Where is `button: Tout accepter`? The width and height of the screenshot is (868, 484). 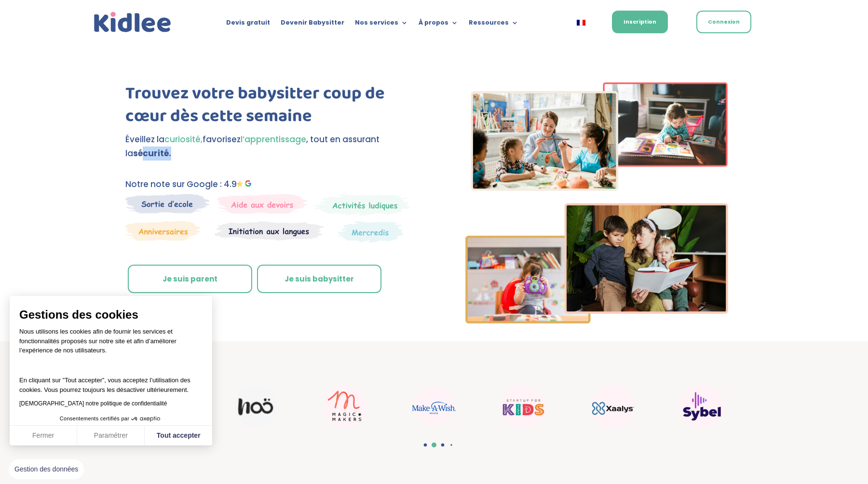
button: Tout accepter is located at coordinates (178, 436).